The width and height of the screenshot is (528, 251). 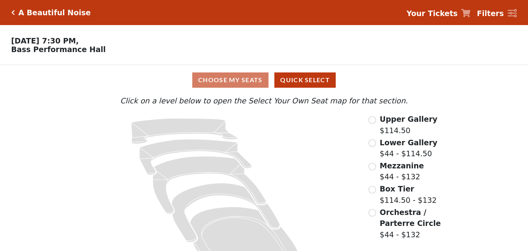 What do you see at coordinates (409, 142) in the screenshot?
I see `span: Lower Gallery` at bounding box center [409, 142].